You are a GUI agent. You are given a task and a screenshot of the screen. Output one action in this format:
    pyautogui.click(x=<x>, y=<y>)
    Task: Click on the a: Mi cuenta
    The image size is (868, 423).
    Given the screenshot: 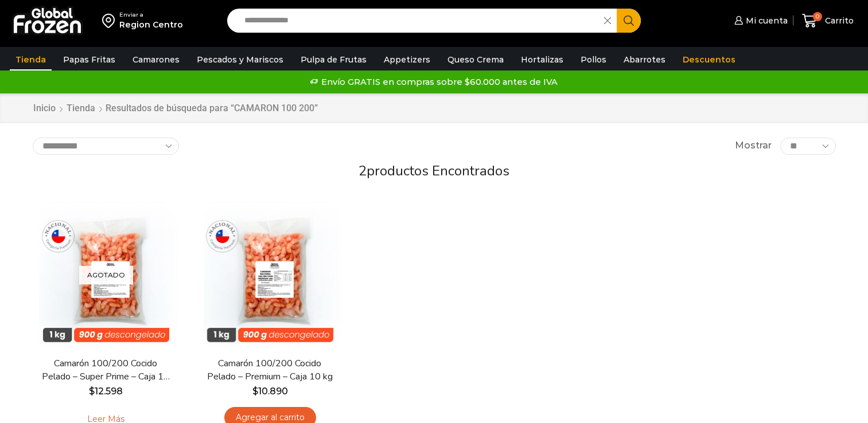 What is the action you would take?
    pyautogui.click(x=759, y=21)
    